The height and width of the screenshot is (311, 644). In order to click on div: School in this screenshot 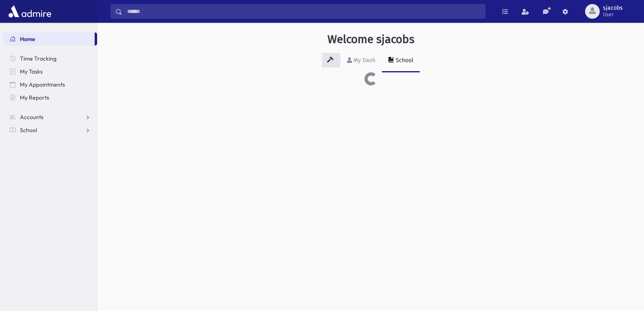, I will do `click(403, 60)`.